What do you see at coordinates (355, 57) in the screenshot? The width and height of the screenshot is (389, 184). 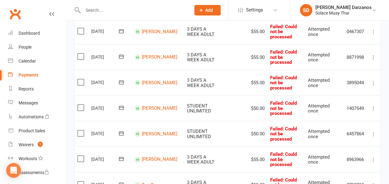 I see `td: 8871998` at bounding box center [355, 57].